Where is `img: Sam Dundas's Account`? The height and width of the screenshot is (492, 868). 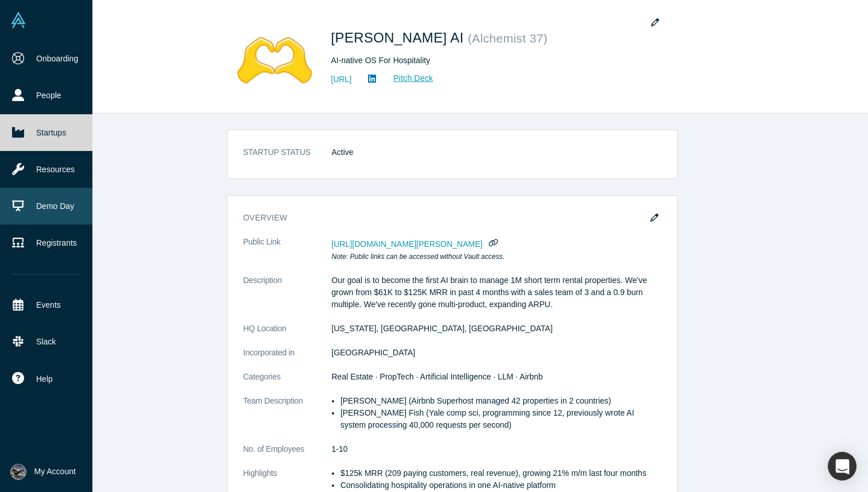 img: Sam Dundas's Account is located at coordinates (18, 472).